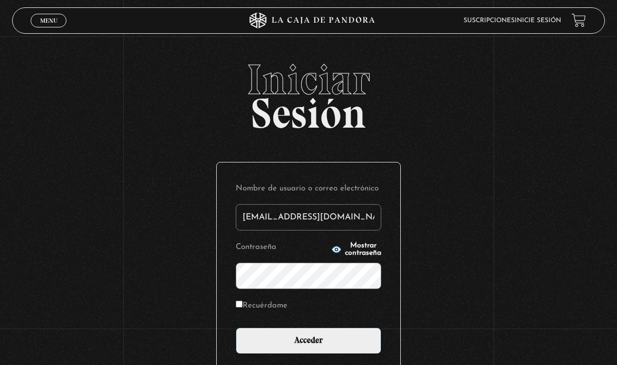 The image size is (617, 365). I want to click on span: Iniciar, so click(308, 80).